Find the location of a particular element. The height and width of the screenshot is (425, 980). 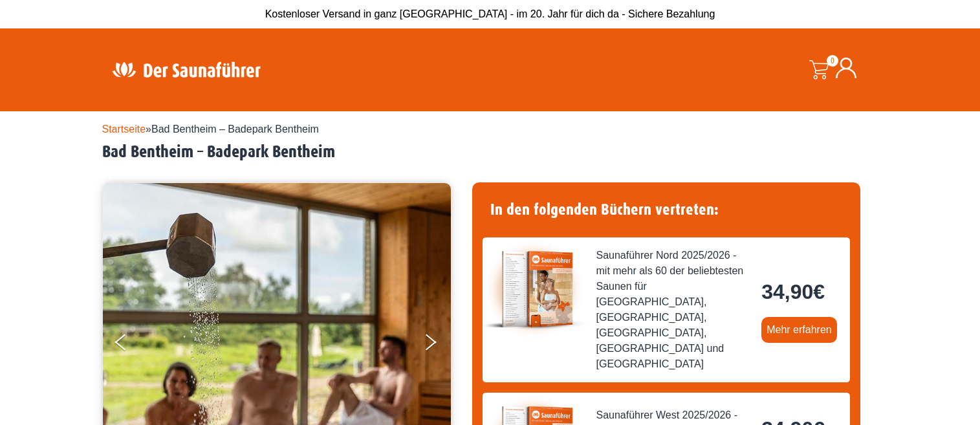

button: Next is located at coordinates (439, 345).